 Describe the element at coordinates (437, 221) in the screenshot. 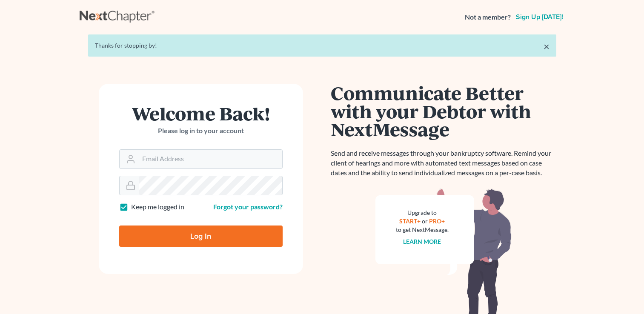

I see `a: PRO+` at that location.